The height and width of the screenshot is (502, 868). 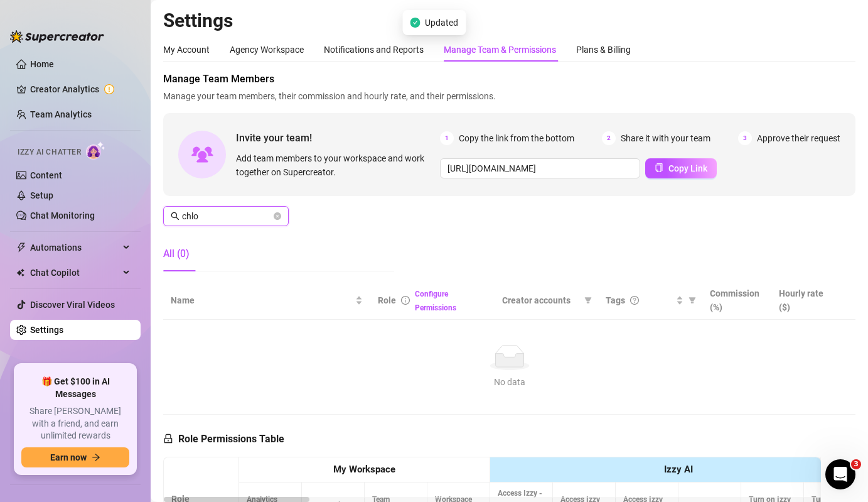 What do you see at coordinates (447, 138) in the screenshot?
I see `span: 1` at bounding box center [447, 138].